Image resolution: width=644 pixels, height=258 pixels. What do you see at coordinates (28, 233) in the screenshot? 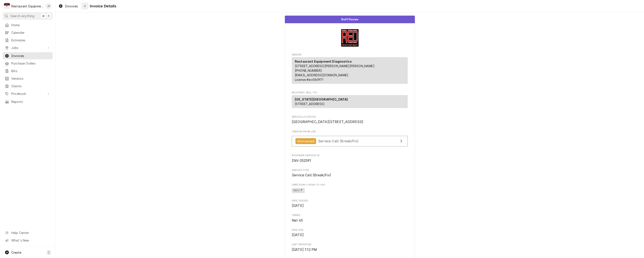
I see `a: Go to Help Center` at bounding box center [28, 233].